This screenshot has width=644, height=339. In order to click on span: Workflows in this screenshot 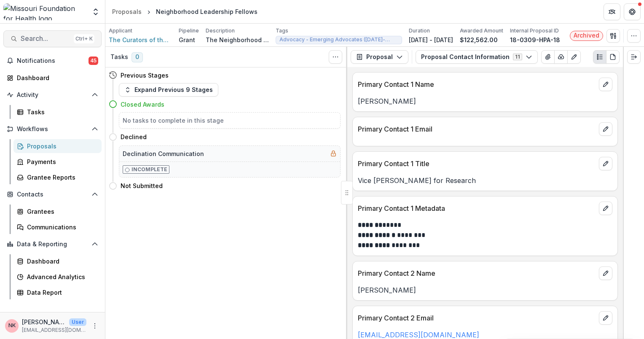, I will do `click(52, 129)`.